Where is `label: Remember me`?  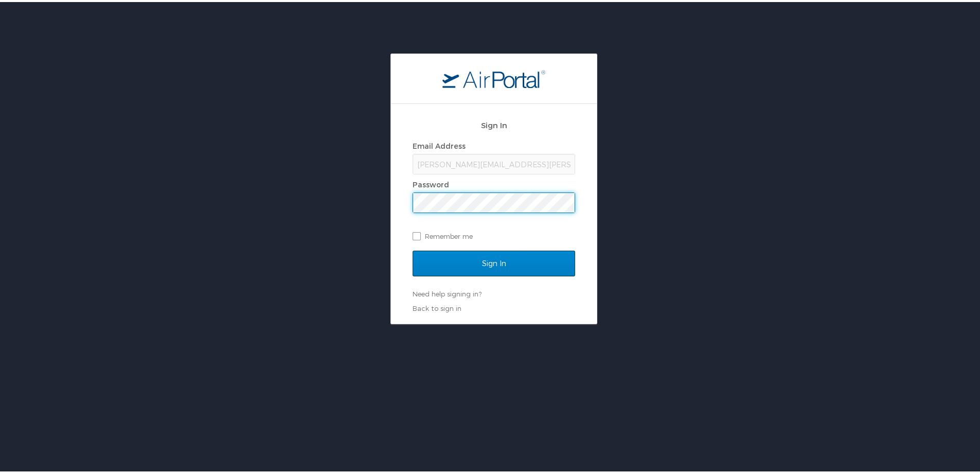
label: Remember me is located at coordinates (494, 234).